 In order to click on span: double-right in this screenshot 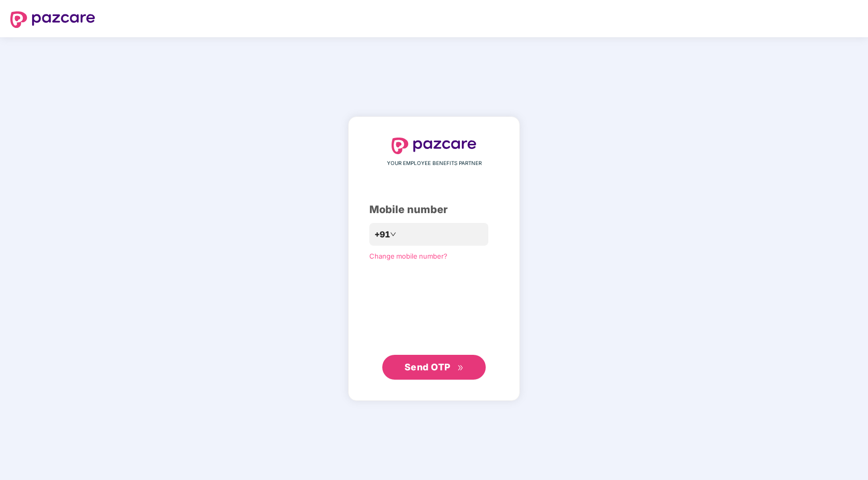, I will do `click(460, 368)`.